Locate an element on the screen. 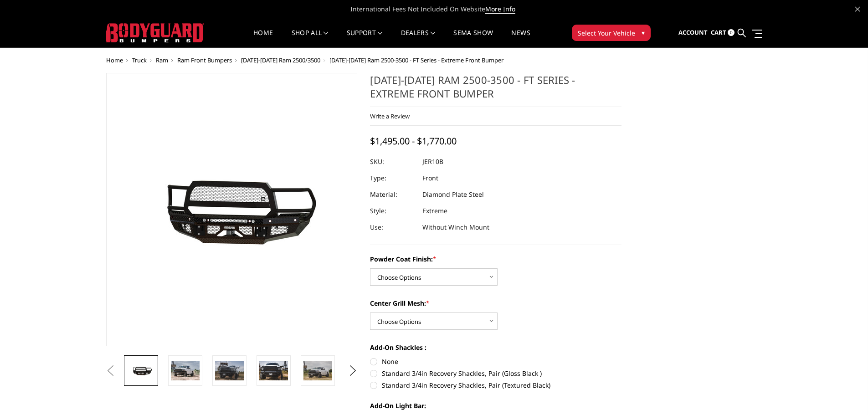 This screenshot has width=868, height=415. a: Ram is located at coordinates (162, 60).